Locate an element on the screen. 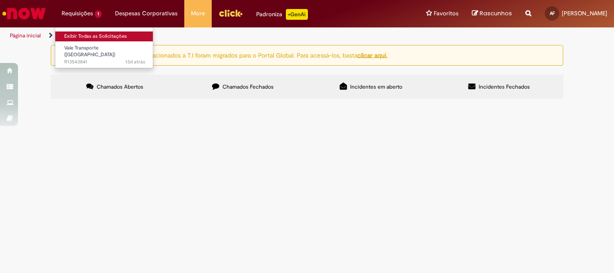  time: 17/09/2025 14:12:30 is located at coordinates (135, 62).